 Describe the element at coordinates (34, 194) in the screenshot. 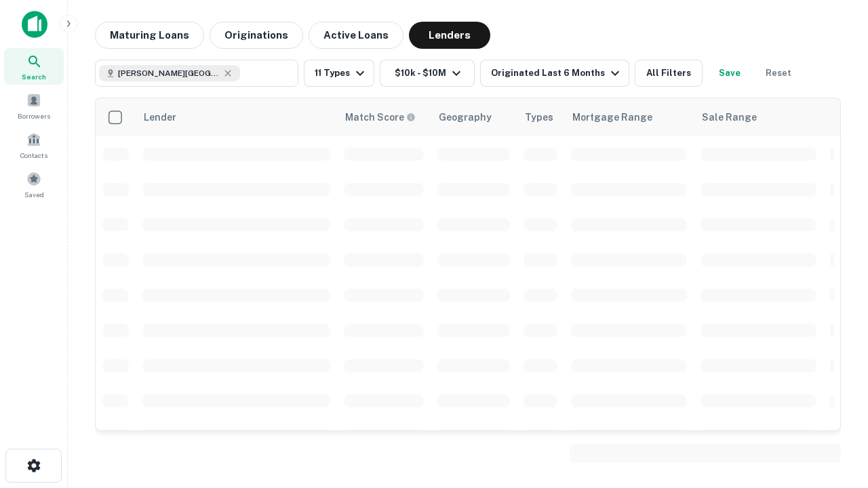

I see `span: Saved` at that location.